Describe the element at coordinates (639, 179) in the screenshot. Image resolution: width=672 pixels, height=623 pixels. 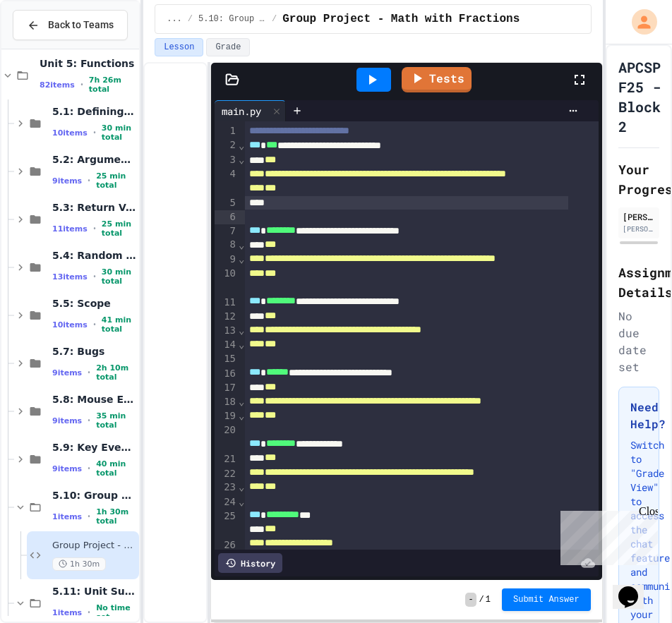
I see `h2: Your Progress` at that location.